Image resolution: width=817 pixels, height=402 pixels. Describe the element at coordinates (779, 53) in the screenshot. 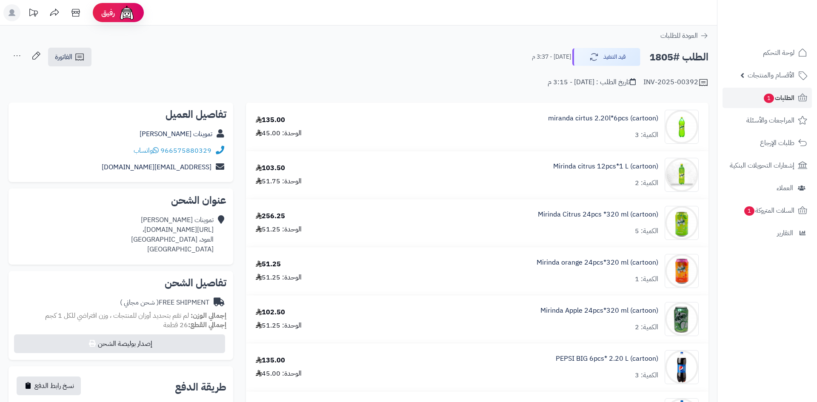

I see `span: لوحة التحكم` at that location.